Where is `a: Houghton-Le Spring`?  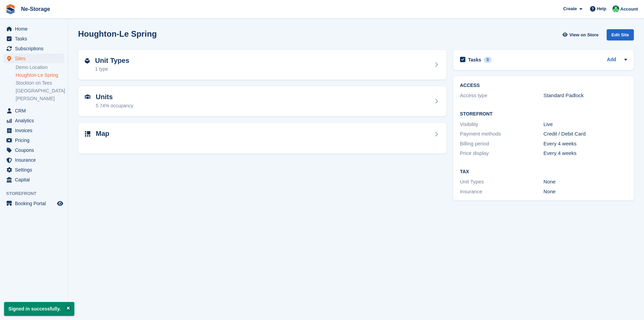
a: Houghton-Le Spring is located at coordinates (40, 75).